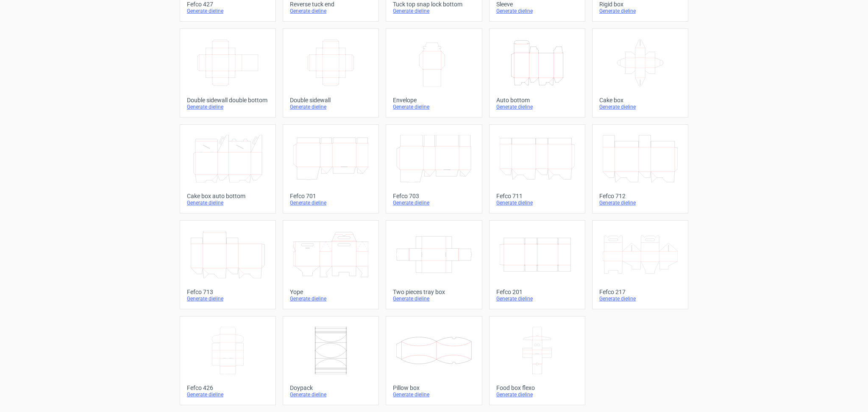 The height and width of the screenshot is (412, 868). What do you see at coordinates (434, 291) in the screenshot?
I see `div: Two pieces tray box` at bounding box center [434, 291].